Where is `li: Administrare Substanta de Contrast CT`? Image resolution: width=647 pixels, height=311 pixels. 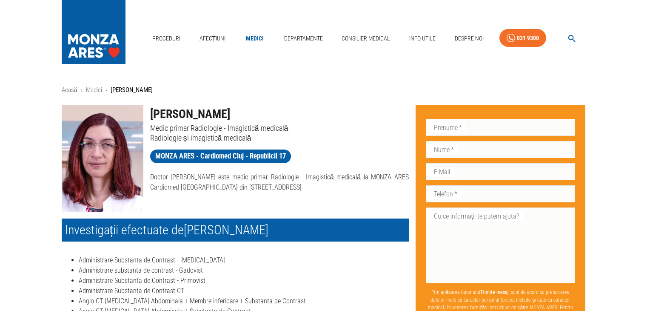 li: Administrare Substanta de Contrast CT is located at coordinates (244, 291).